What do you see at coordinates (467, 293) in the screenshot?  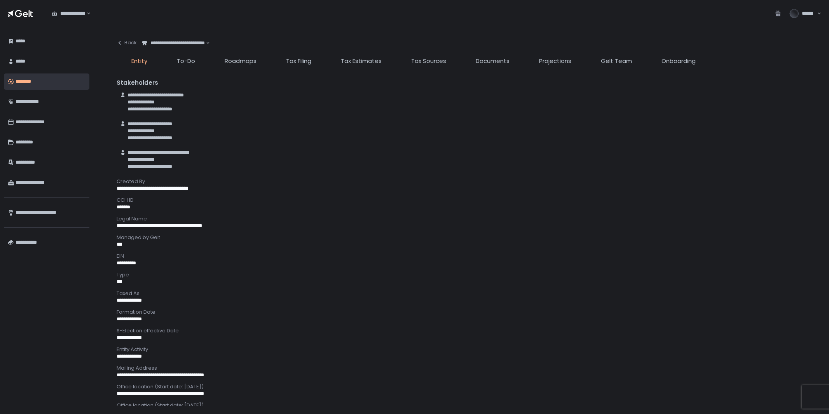 I see `div: Taxed As` at bounding box center [467, 293].